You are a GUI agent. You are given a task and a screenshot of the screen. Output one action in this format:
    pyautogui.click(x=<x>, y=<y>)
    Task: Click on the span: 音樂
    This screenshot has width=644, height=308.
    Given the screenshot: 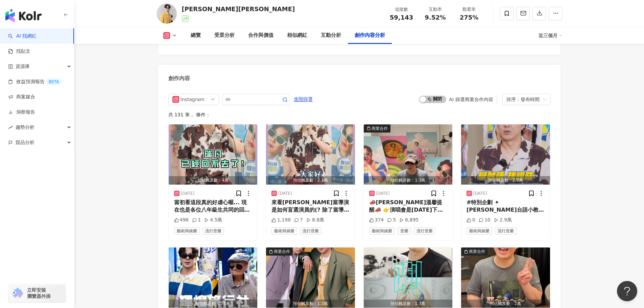 What is the action you would take?
    pyautogui.click(x=404, y=231)
    